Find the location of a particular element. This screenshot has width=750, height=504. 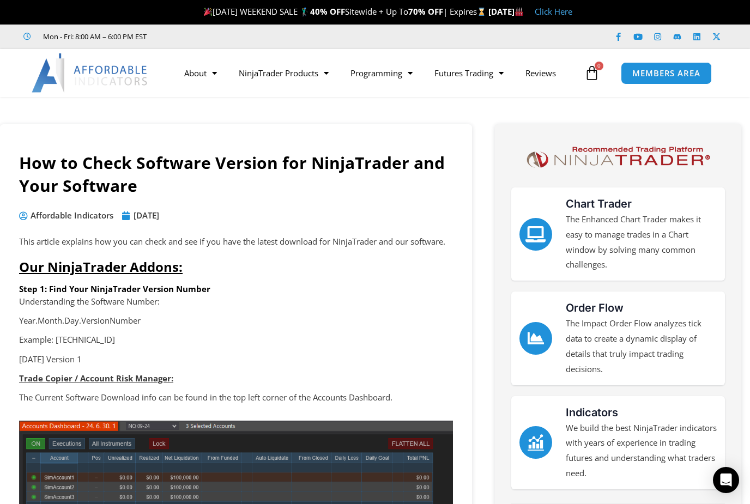

a: 0 is located at coordinates (592, 73).